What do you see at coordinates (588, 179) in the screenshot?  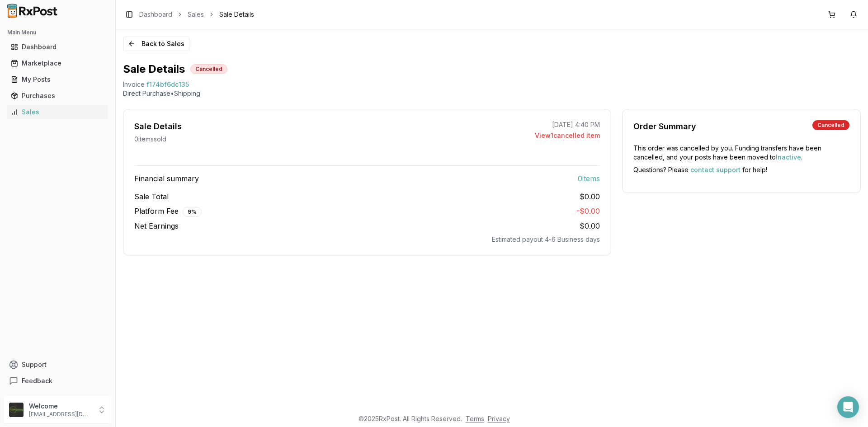 I see `span: 0 item s` at bounding box center [588, 179].